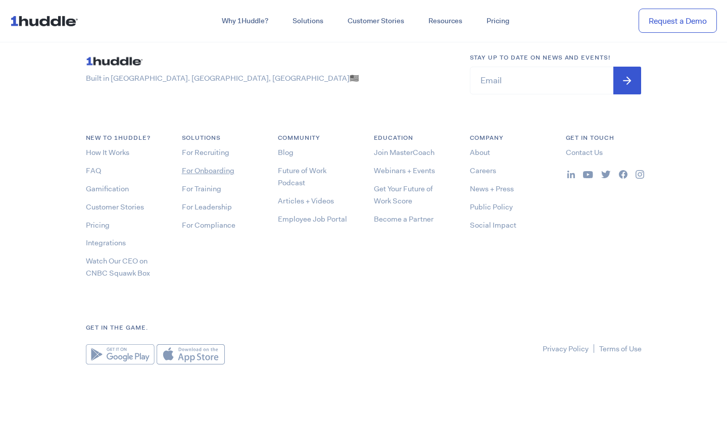 The image size is (727, 424). What do you see at coordinates (508, 138) in the screenshot?
I see `h6: COMPANY` at bounding box center [508, 138].